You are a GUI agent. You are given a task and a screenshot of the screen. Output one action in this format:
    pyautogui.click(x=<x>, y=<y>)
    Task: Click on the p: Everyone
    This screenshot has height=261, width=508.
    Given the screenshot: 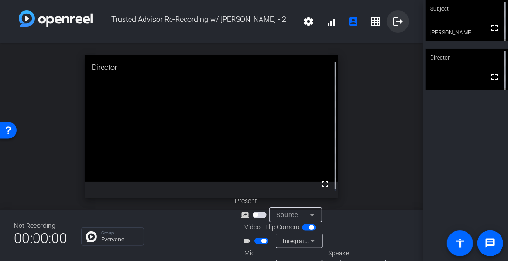 What is the action you would take?
    pyautogui.click(x=120, y=240)
    